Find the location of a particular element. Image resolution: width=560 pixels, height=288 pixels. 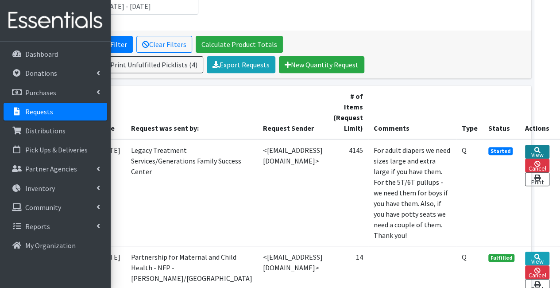

a: Inventory is located at coordinates (55, 188).